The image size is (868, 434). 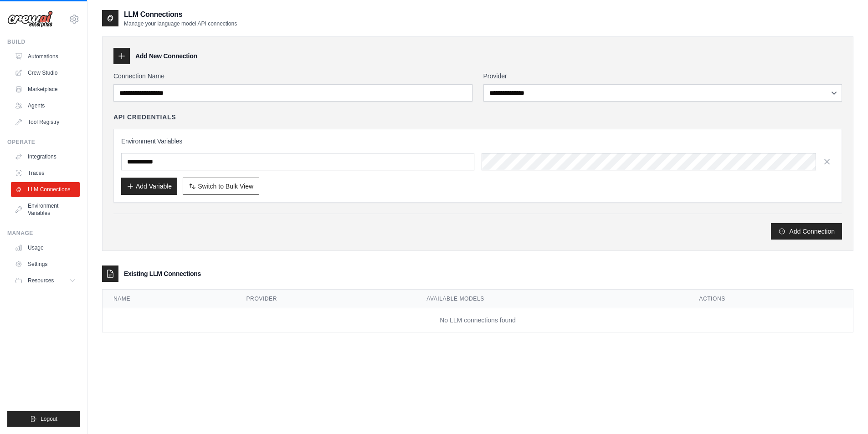 I want to click on td: No LLM connections found, so click(x=478, y=320).